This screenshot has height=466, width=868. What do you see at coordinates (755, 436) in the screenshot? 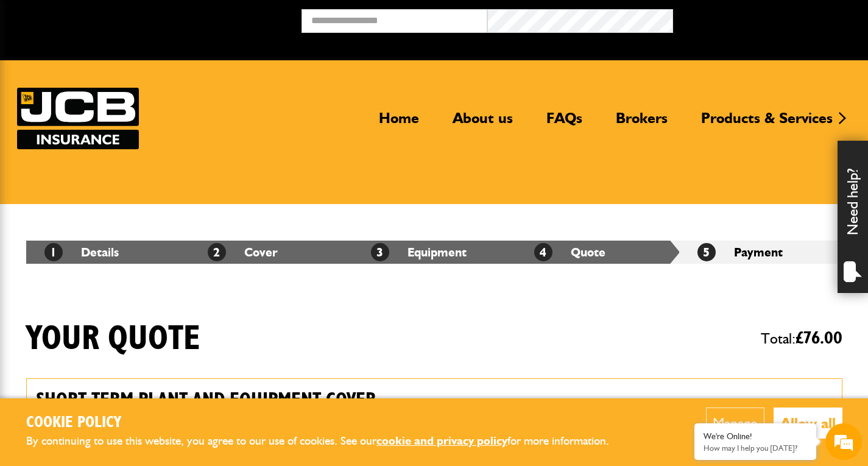
I see `div: We're Online!` at bounding box center [755, 436].